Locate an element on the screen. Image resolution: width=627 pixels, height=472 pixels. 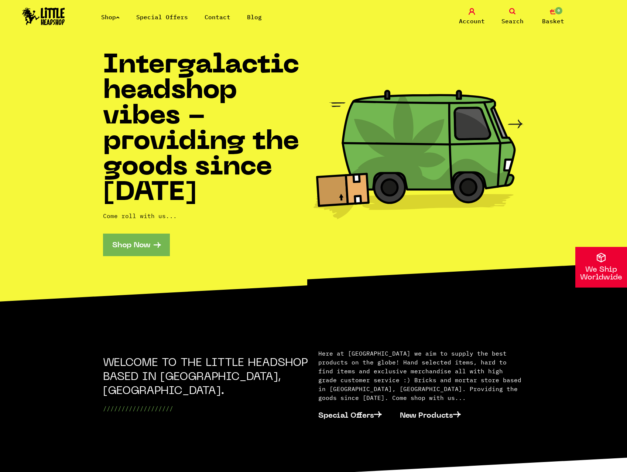
a: Contact is located at coordinates (218, 17).